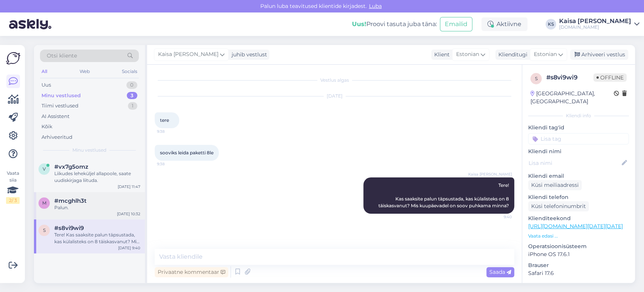  What do you see at coordinates (85, 71) in the screenshot?
I see `div: Web` at bounding box center [85, 71].